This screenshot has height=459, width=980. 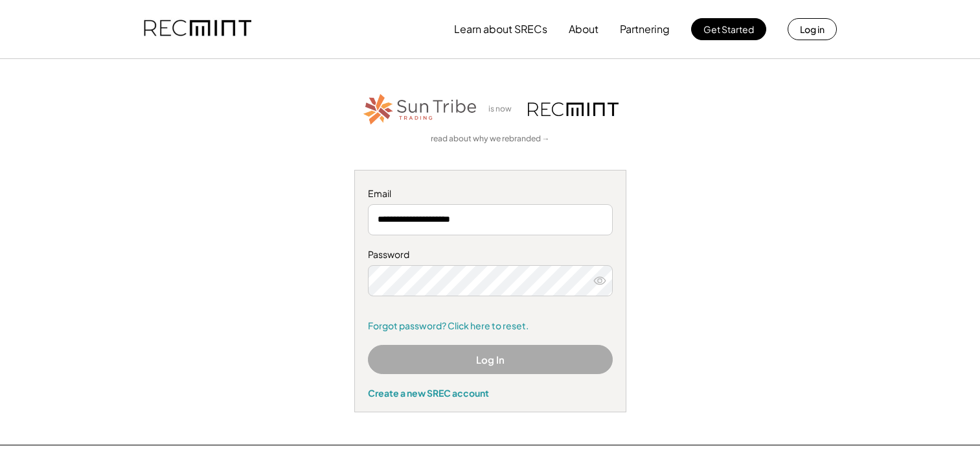 What do you see at coordinates (490, 326) in the screenshot?
I see `a: Forgot password? Click here to reset.` at bounding box center [490, 326].